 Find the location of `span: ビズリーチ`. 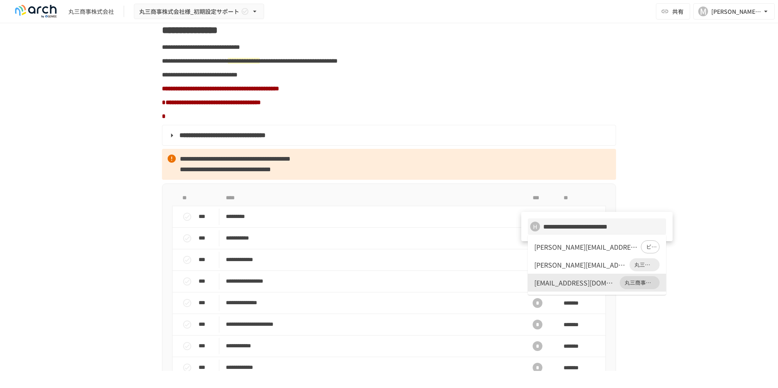

span: ビズリーチ is located at coordinates (650, 247).